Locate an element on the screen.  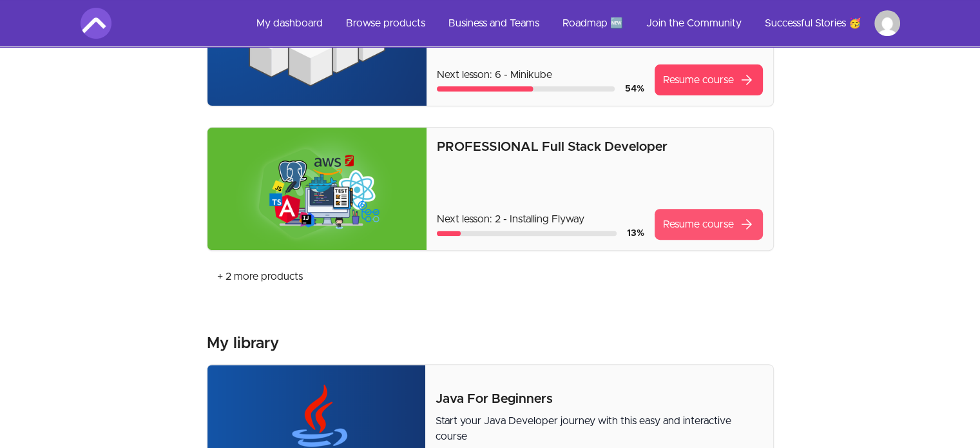
a: + 2 more products is located at coordinates (259, 276).